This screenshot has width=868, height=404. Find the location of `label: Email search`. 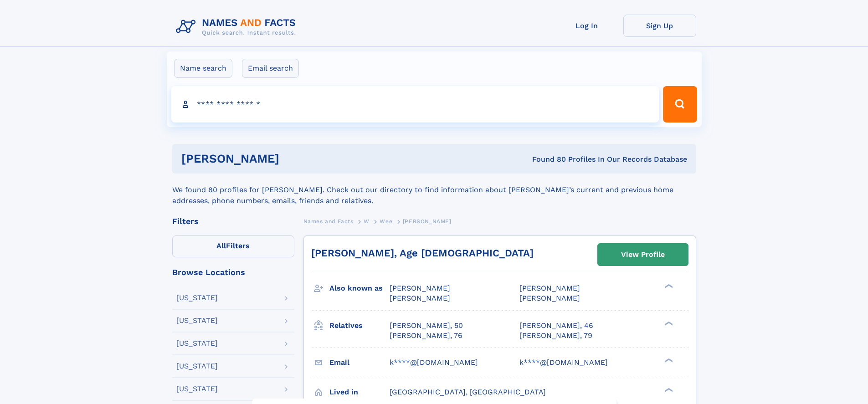

label: Email search is located at coordinates (270, 68).